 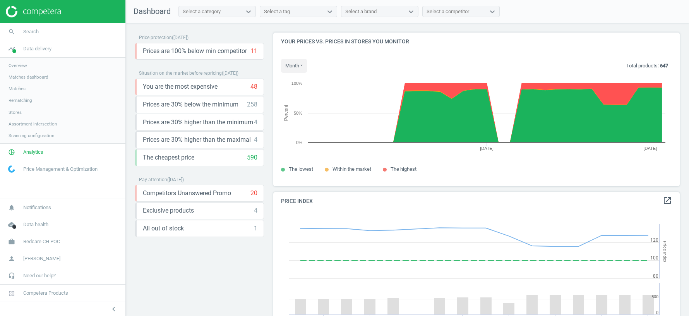 What do you see at coordinates (12, 152) in the screenshot?
I see `i: pie_chart_outlined` at bounding box center [12, 152].